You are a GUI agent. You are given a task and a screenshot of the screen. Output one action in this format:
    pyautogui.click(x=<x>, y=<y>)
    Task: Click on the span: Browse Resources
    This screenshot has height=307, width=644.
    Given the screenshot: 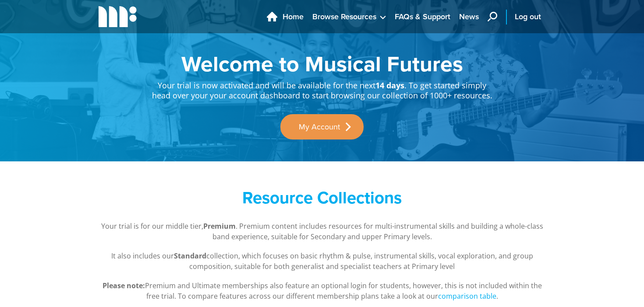 What is the action you would take?
    pyautogui.click(x=344, y=17)
    